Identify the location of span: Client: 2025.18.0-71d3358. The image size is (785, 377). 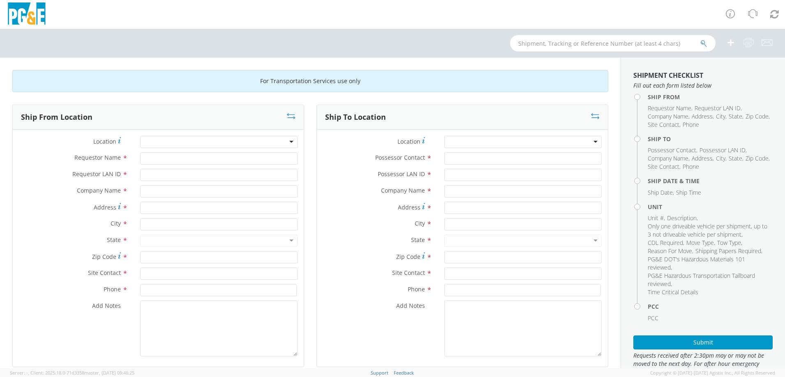
(82, 372).